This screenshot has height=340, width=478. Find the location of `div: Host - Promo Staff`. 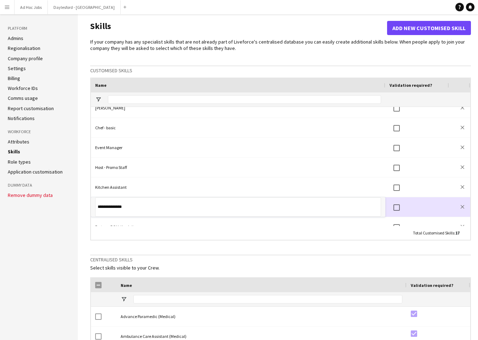

div: Host - Promo Staff is located at coordinates (238, 167).